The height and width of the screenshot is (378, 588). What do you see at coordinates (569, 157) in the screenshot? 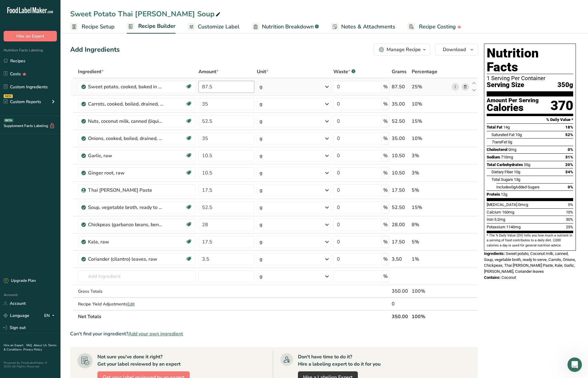
I see `span: 31%` at bounding box center [569, 157].